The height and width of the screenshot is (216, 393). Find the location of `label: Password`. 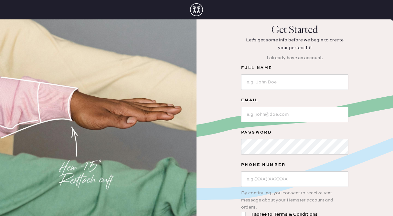

label: Password is located at coordinates (295, 133).